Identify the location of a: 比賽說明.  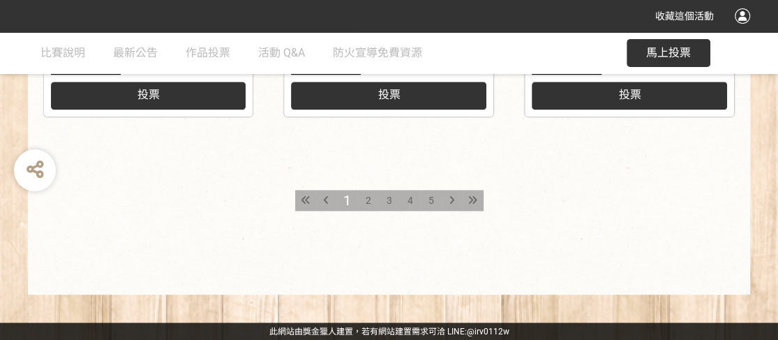
(63, 53).